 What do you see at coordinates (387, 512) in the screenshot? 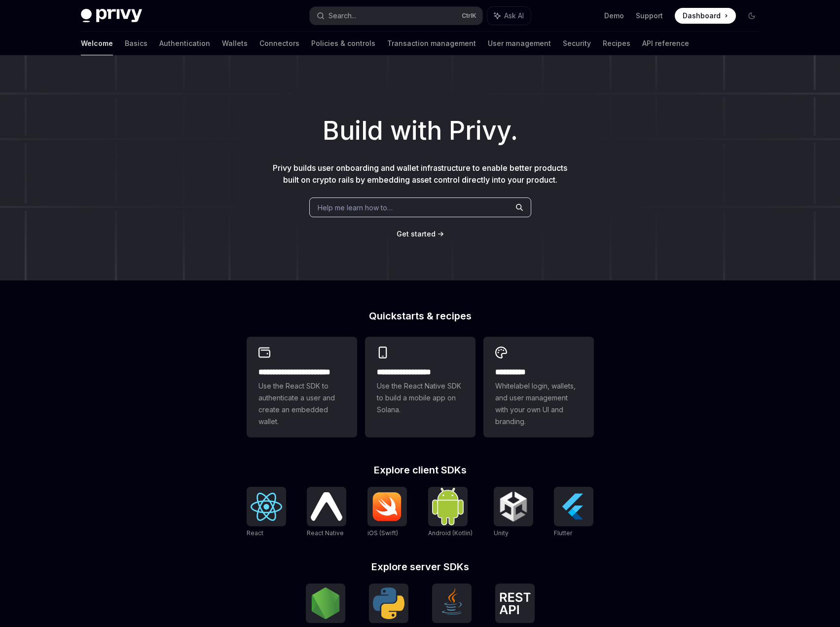
I see `a: iOS (Swift)iOS (Swift)` at bounding box center [387, 512].